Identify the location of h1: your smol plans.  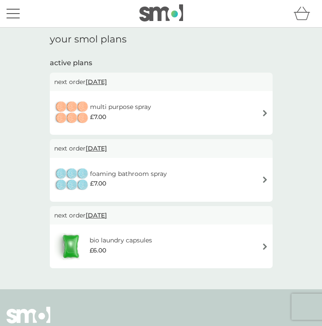
(161, 39).